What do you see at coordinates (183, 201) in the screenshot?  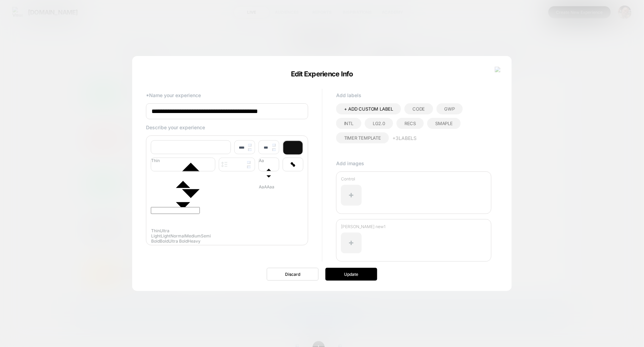 I see `span: fontWeight` at bounding box center [183, 201].